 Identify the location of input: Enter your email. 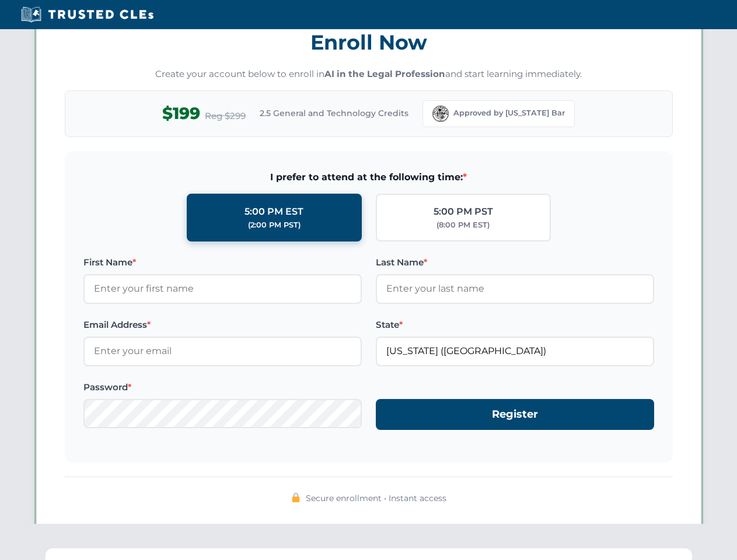
(222, 351).